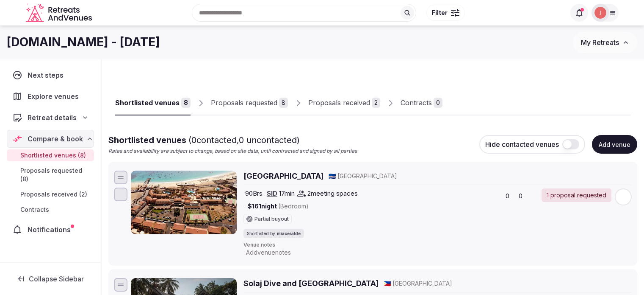  What do you see at coordinates (279, 206) in the screenshot?
I see `span: $161 night` at bounding box center [279, 206].